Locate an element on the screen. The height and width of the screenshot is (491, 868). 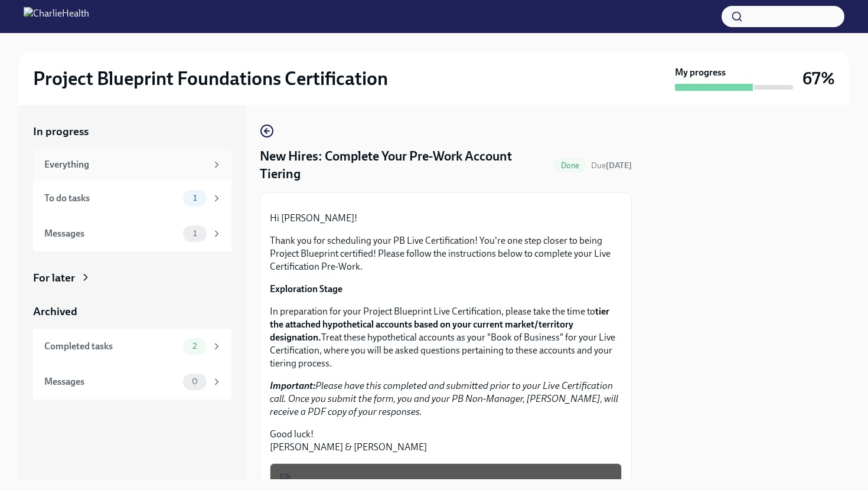
div: Everything is located at coordinates (125, 165).